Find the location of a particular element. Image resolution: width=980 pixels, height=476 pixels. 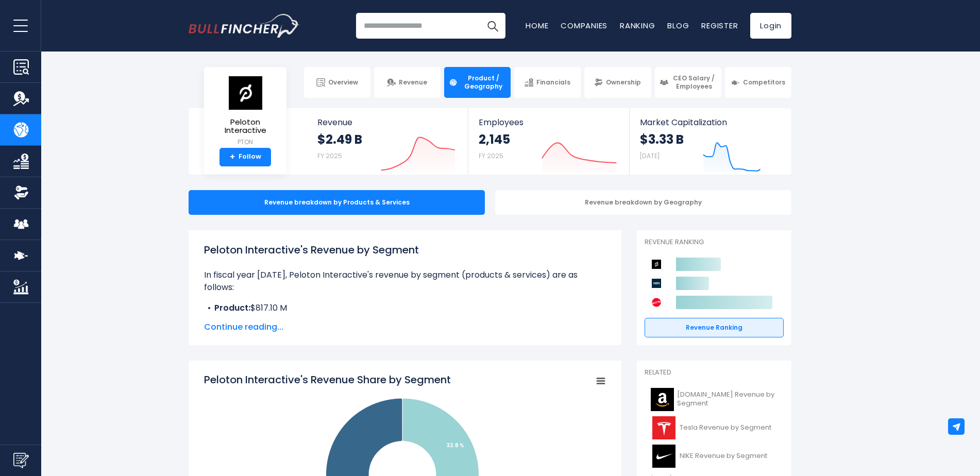

li: $817.10 M is located at coordinates (406, 308).